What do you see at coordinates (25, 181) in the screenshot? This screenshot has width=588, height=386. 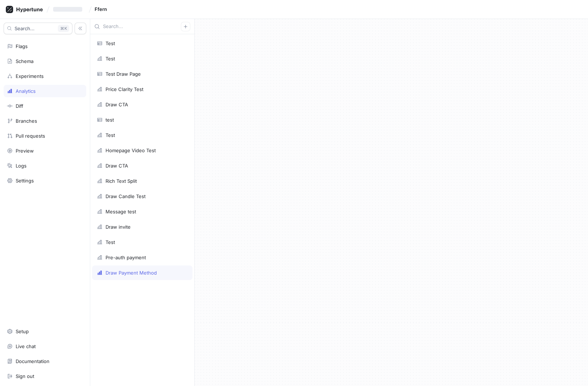 I see `div: Settings` at bounding box center [25, 181].